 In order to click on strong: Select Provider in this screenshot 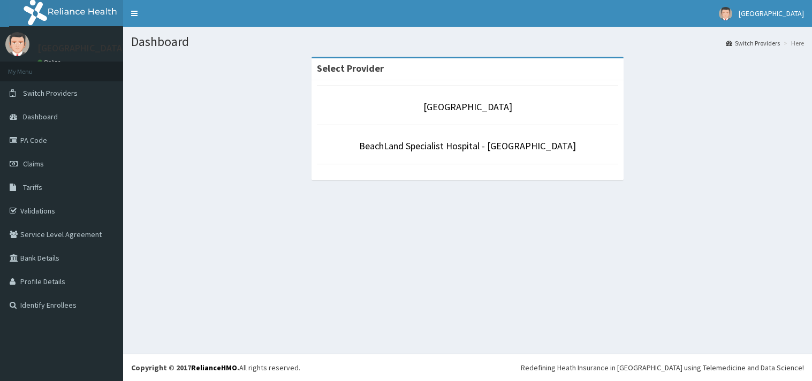, I will do `click(350, 68)`.